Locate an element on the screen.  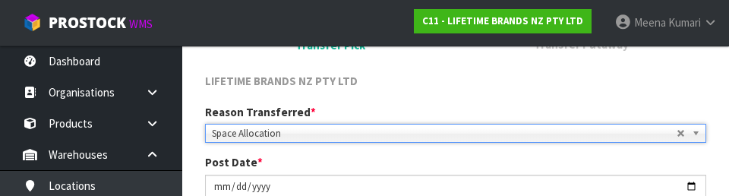
label: Post Date is located at coordinates (234, 162).